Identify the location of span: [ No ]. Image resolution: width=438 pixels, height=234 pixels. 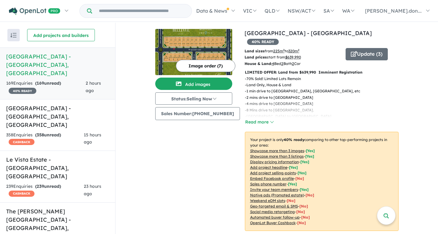
(300, 179).